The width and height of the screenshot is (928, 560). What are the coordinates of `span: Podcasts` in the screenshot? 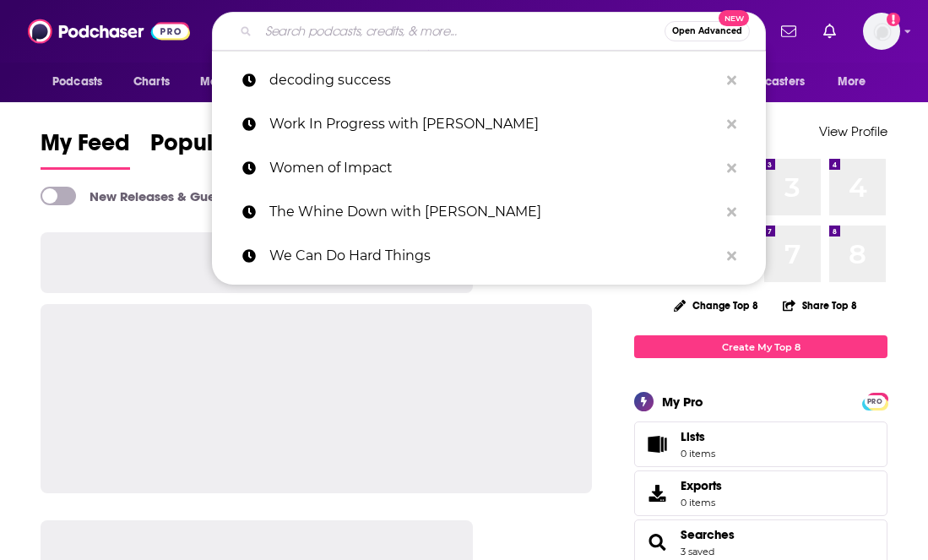 It's located at (77, 82).